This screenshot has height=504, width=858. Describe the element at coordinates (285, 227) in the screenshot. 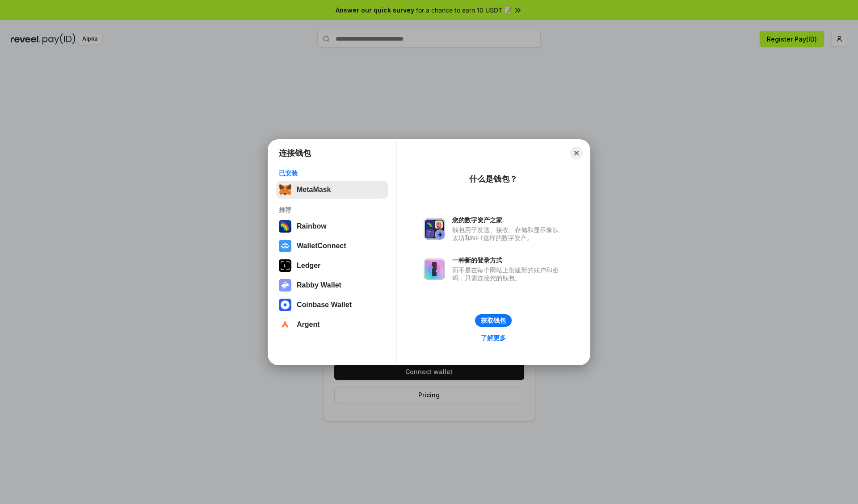

I see `img: svg+xml,%3Csvg%20width%3D%22120%22%20height%3D%22120%22%20viewBox%3D%220%200%20120%20120%22%20fil...` at that location.